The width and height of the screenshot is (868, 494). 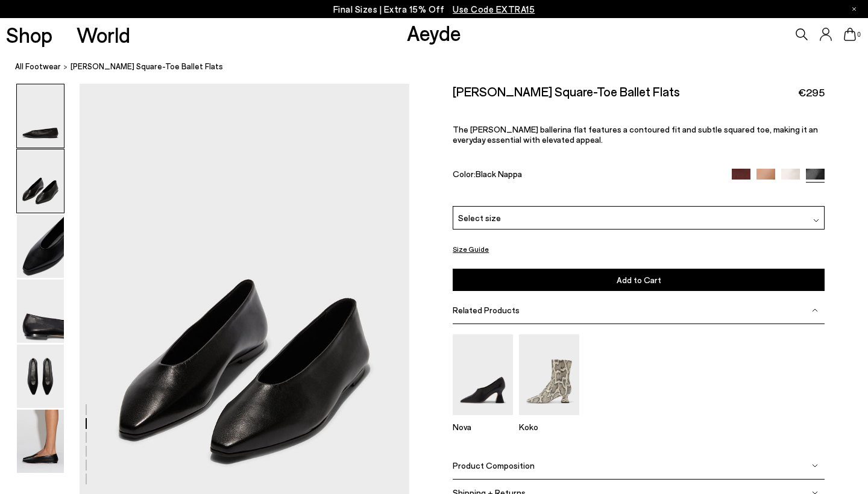 What do you see at coordinates (41, 246) in the screenshot?
I see `img: Betty Square-Toe Ballet Flats - Image 3` at bounding box center [41, 246].